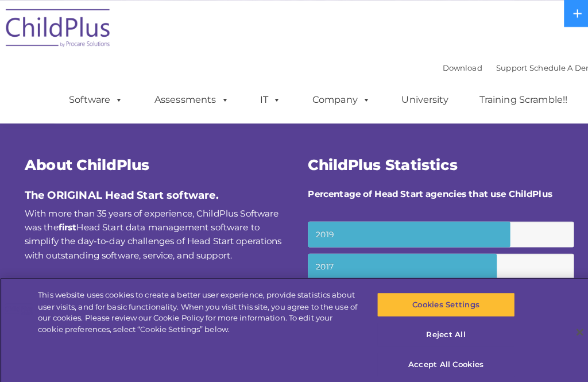  What do you see at coordinates (569, 326) in the screenshot?
I see `button: Close` at bounding box center [569, 326].